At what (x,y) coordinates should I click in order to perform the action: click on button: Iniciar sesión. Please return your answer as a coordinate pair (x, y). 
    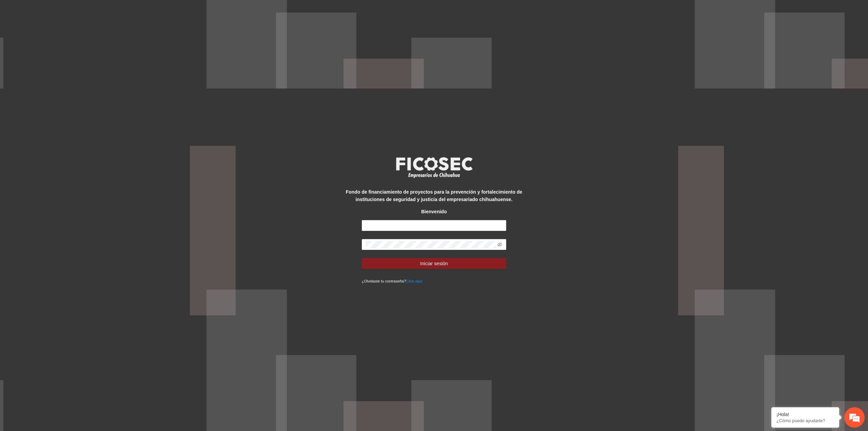
    Looking at the image, I should click on (434, 263).